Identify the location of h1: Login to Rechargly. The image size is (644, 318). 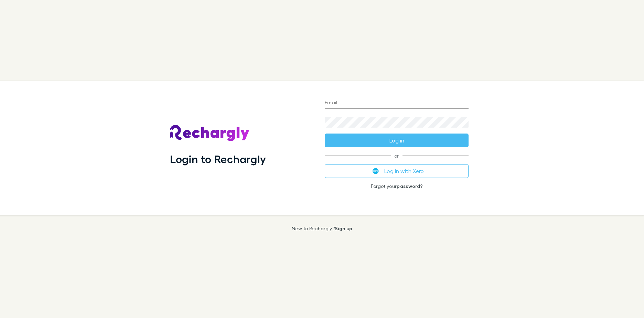
(218, 159).